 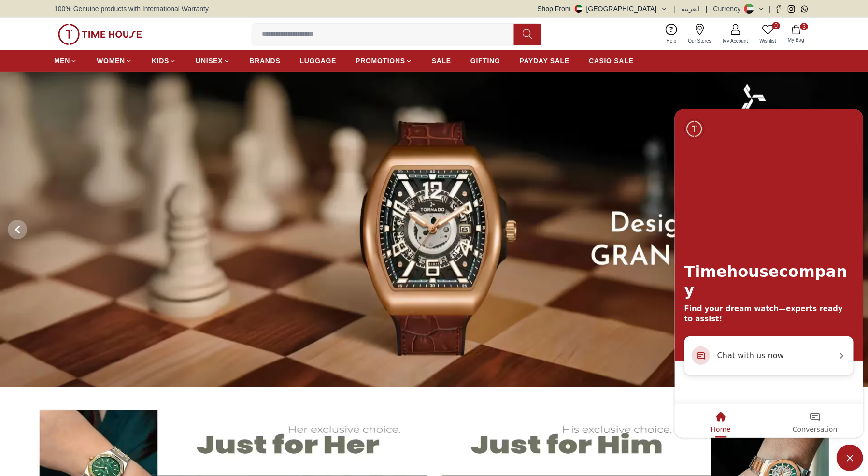 I want to click on div: Chat with us now, so click(x=97, y=248).